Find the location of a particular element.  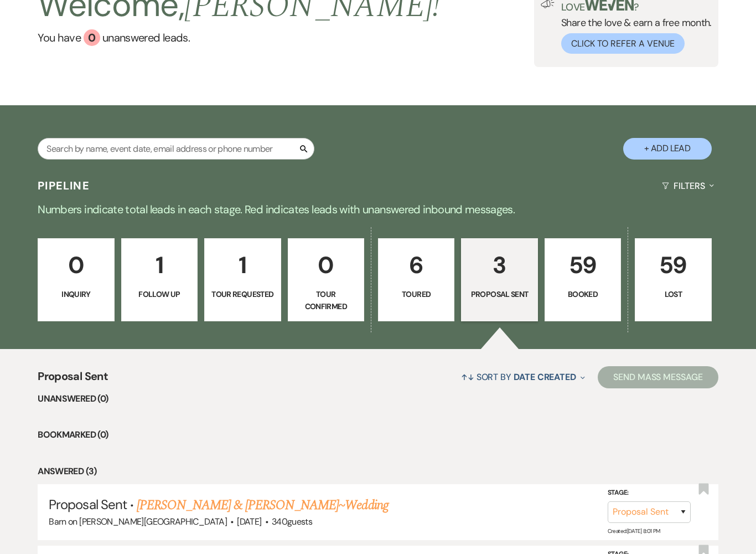

a: 59Lost is located at coordinates (673, 280).